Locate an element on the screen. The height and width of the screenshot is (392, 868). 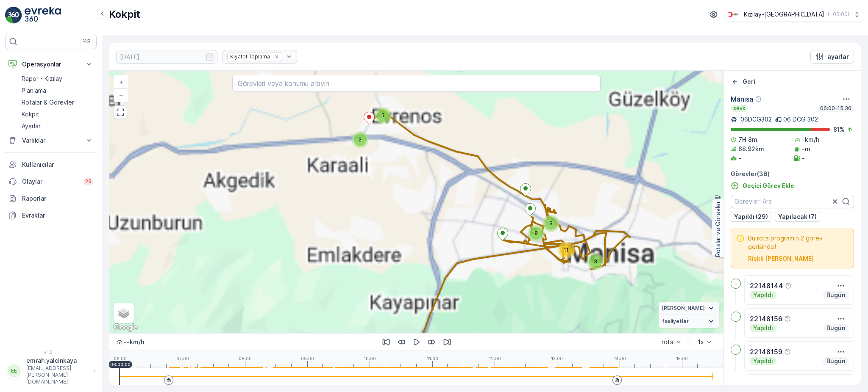
p: Planlama is located at coordinates (34, 90).